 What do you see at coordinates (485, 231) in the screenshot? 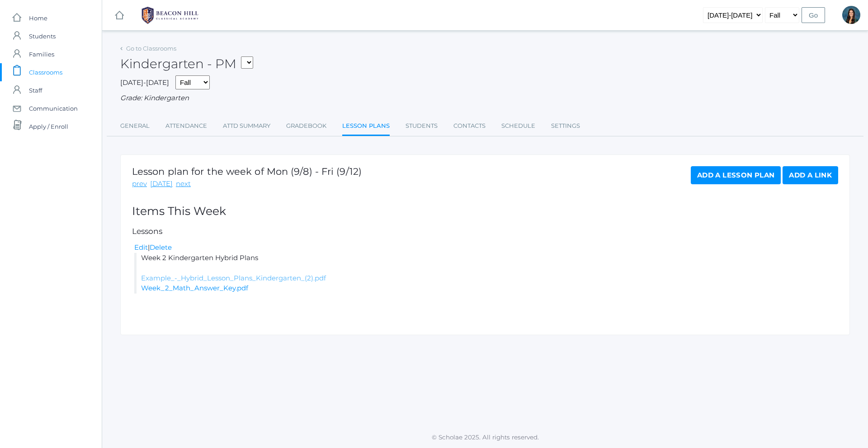
I see `h5: Lessons` at bounding box center [485, 231].